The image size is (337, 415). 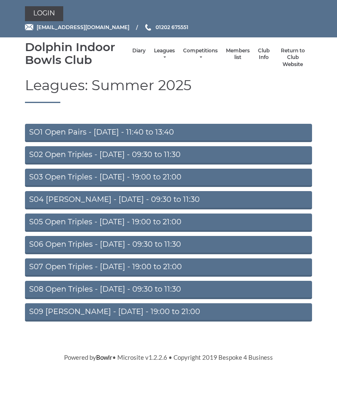 I want to click on a: Members list, so click(x=237, y=54).